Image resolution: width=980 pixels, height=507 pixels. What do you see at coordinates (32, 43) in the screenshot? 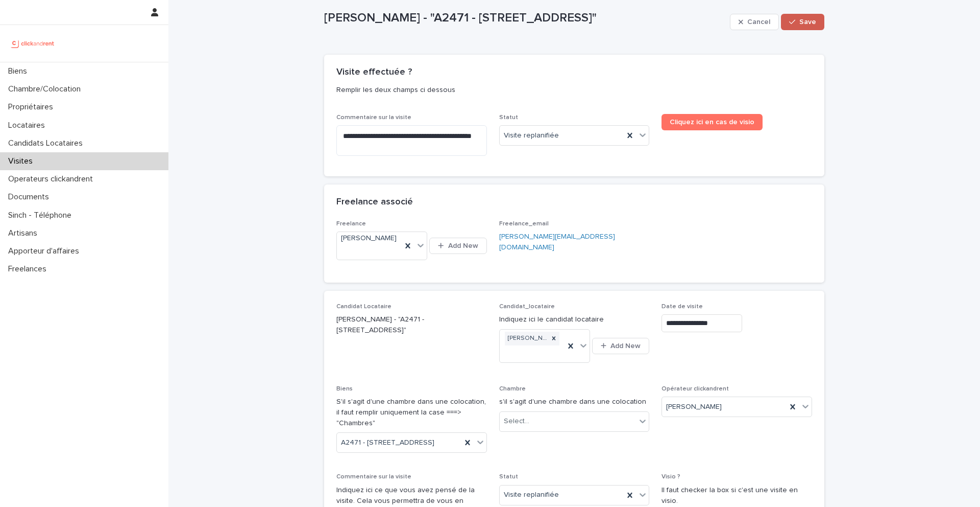
I see `img: UCB0brd3T0yccxBKYDjQ` at bounding box center [32, 43].